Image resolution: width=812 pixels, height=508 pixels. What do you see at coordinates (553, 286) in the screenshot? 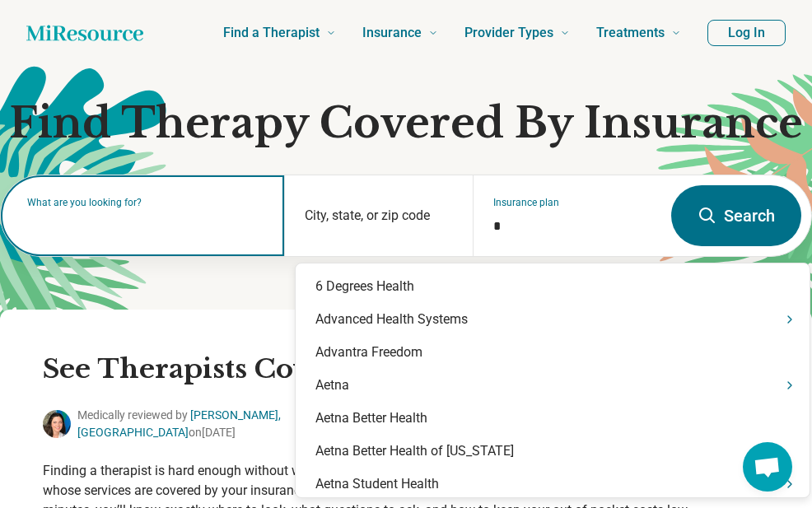
I see `div: 6 Degrees Health` at bounding box center [553, 286].